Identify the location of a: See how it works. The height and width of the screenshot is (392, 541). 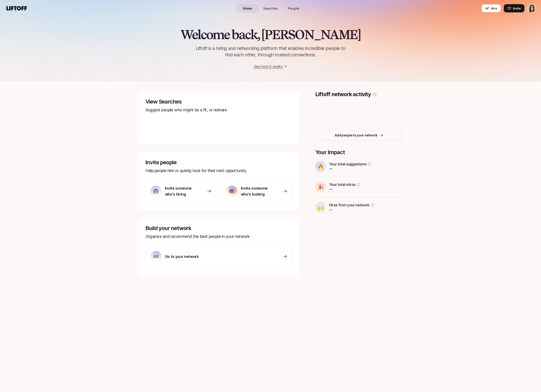
(269, 66).